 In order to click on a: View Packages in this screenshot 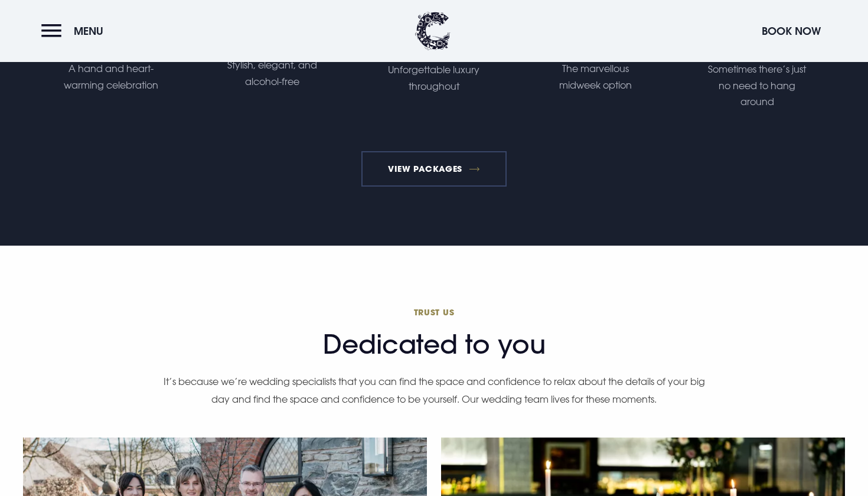, I will do `click(434, 169)`.